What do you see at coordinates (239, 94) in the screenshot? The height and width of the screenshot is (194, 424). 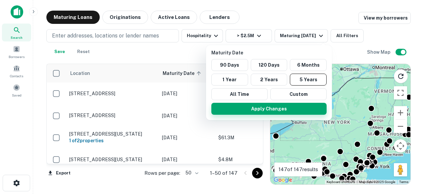 I see `button: All Time` at bounding box center [239, 94].